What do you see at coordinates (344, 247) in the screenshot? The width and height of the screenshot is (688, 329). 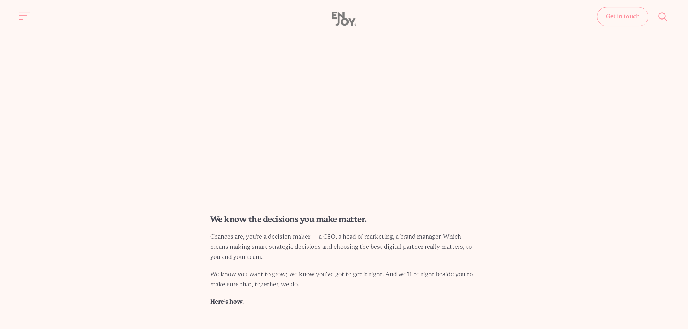 I see `p: Chances are, you’re a decision-maker — a CEO, a head of marketing, a brand manager. Which means m...` at bounding box center [344, 247].